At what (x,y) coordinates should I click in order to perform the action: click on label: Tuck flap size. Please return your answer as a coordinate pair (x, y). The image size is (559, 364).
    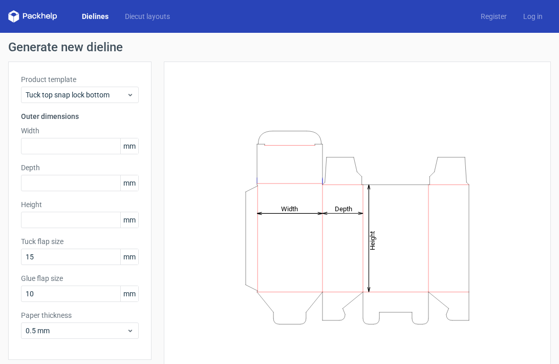
    Looking at the image, I should click on (80, 241).